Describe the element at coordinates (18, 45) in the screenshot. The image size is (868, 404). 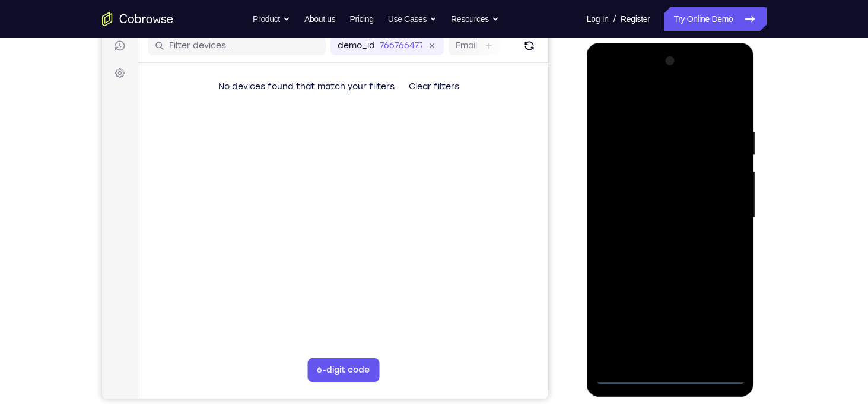
I see `a: Sessions` at that location.